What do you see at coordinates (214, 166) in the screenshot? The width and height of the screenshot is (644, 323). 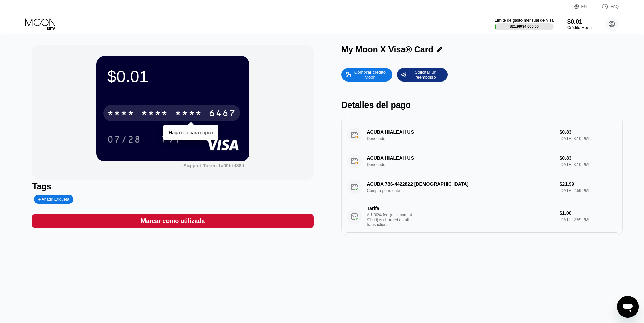 I see `div: Support Token: 1a00bbf88d` at bounding box center [214, 166].